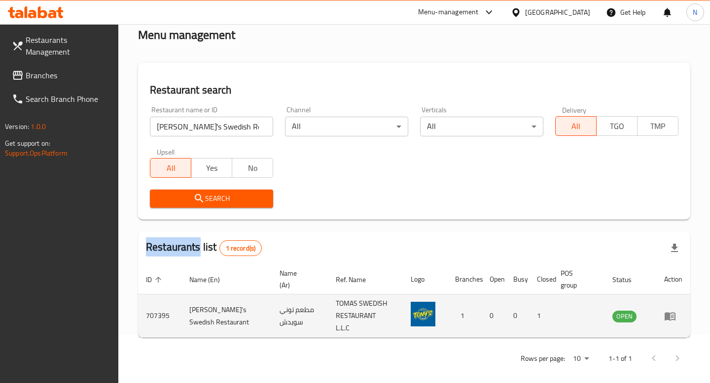  Describe the element at coordinates (166, 152) in the screenshot. I see `label: Upsell` at that location.